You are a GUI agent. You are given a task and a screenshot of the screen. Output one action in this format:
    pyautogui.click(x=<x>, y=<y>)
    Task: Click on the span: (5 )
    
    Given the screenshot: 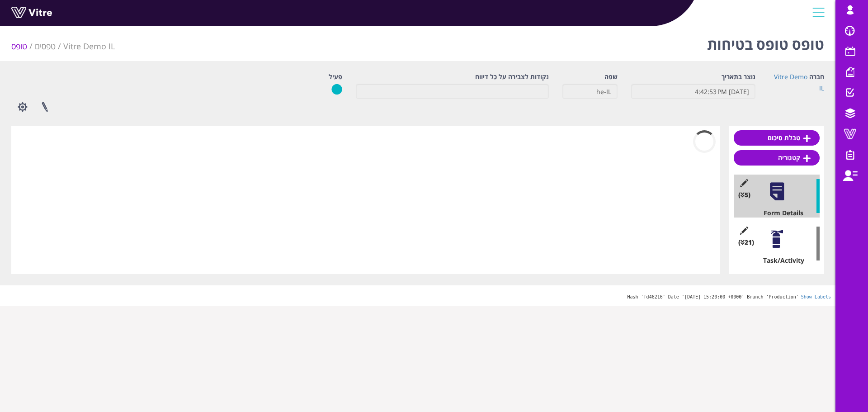 What is the action you would take?
    pyautogui.click(x=744, y=195)
    